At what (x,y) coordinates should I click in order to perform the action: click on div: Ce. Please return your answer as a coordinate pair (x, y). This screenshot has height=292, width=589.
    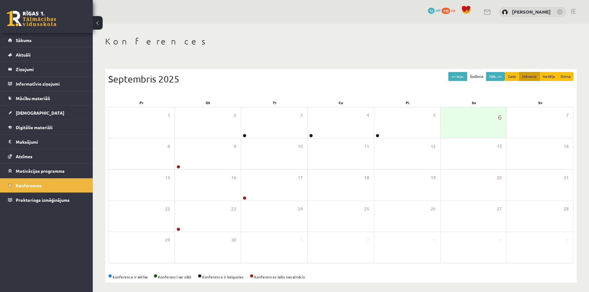
    Looking at the image, I should click on (341, 103).